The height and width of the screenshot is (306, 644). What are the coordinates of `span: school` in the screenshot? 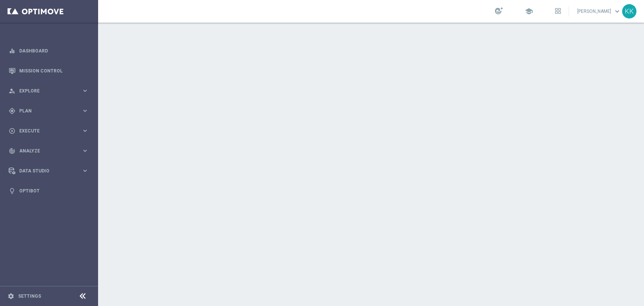 It's located at (529, 11).